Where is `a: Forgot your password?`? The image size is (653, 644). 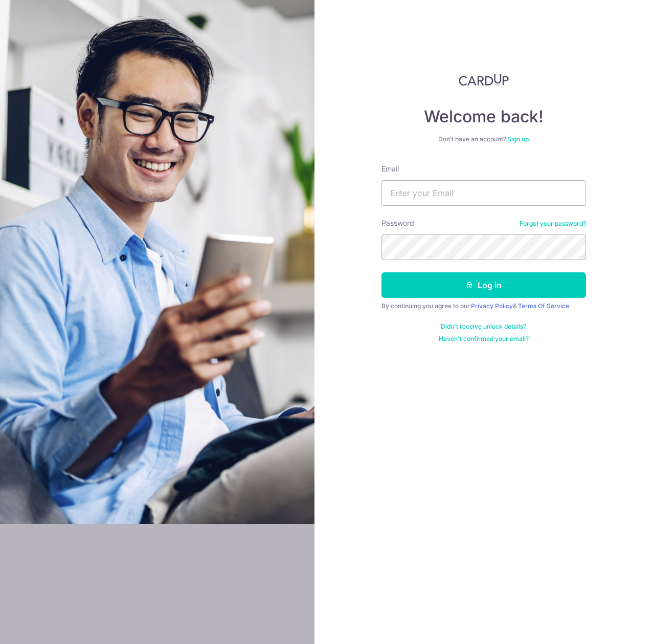 a: Forgot your password? is located at coordinates (553, 224).